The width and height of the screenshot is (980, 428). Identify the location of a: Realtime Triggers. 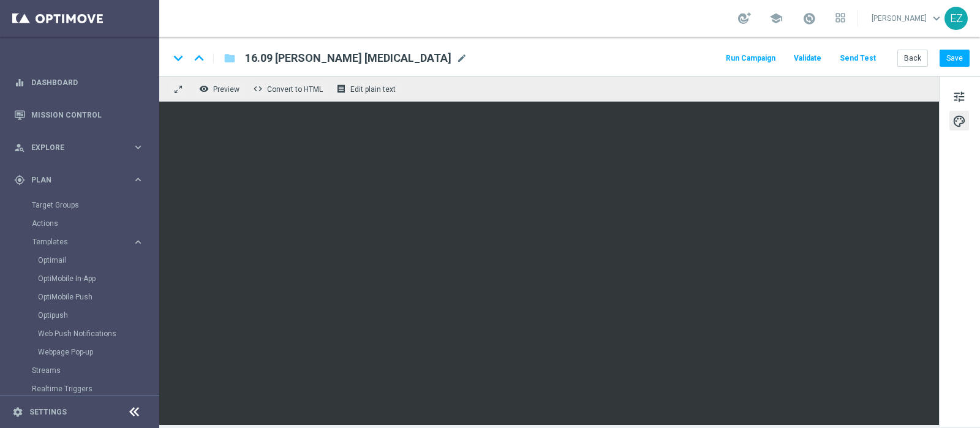
(80, 389).